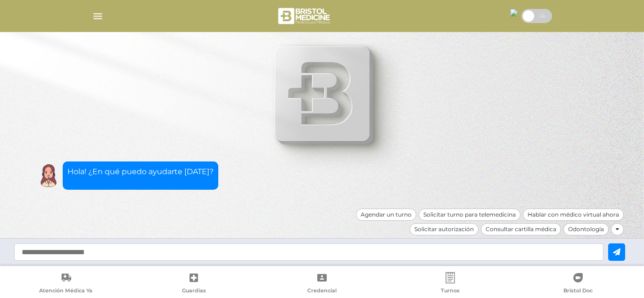  What do you see at coordinates (574, 215) in the screenshot?
I see `div: Hablar con médico virtual ahora` at bounding box center [574, 215].